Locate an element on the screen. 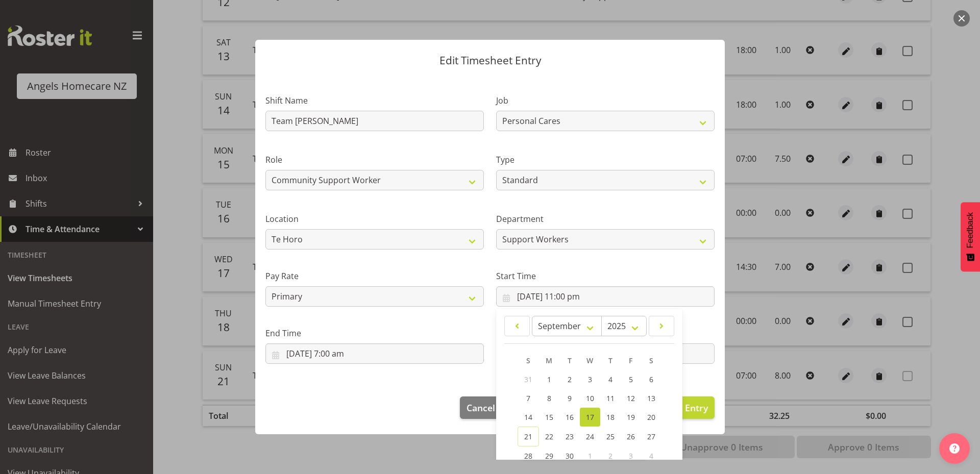  a: 4 is located at coordinates (610, 379).